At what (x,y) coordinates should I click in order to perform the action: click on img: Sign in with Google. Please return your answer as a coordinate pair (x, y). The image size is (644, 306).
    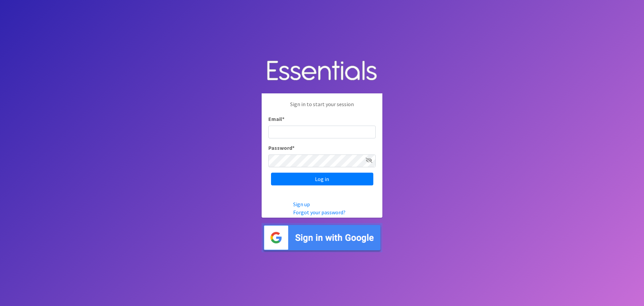
    Looking at the image, I should click on (322, 237).